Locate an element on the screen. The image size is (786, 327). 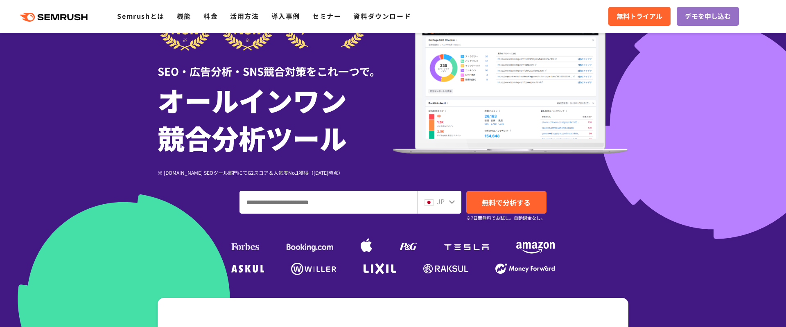
input: ドメイン、キーワードまたはURLを入力してください is located at coordinates (328, 202).